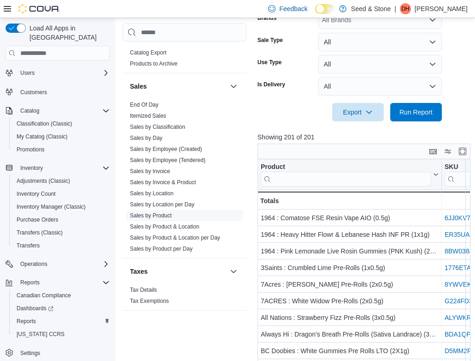 This screenshot has height=361, width=475. I want to click on input: Dark Mode, so click(325, 9).